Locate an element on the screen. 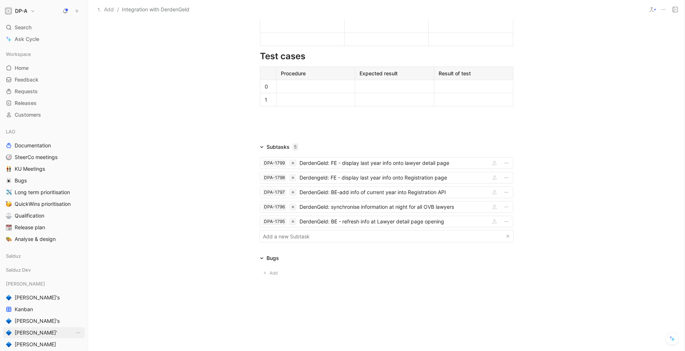 This screenshot has width=685, height=351. a: Ask Cycle is located at coordinates (44, 39).